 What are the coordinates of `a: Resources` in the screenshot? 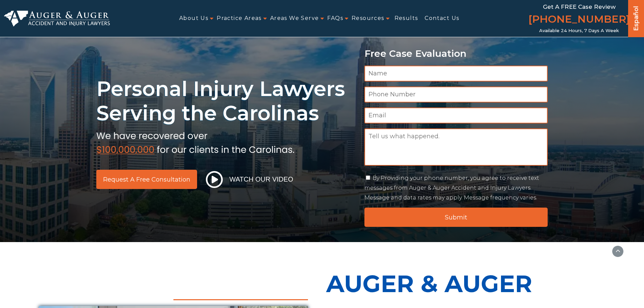 It's located at (368, 18).